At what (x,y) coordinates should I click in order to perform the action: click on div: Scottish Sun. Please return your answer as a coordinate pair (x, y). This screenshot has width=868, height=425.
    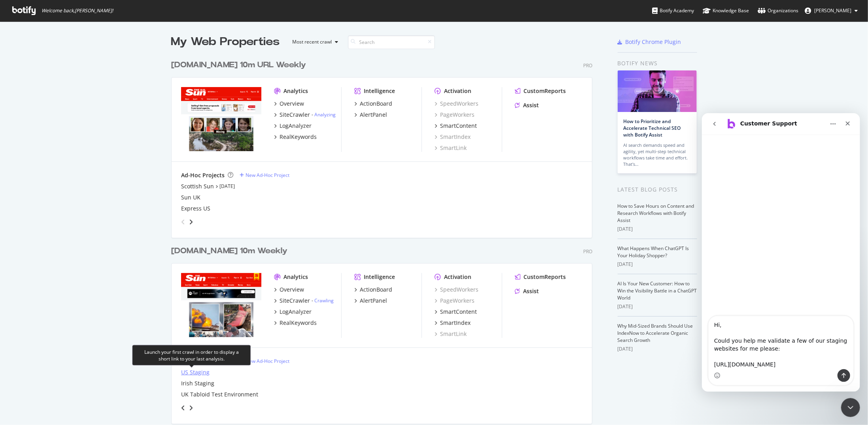
    Looking at the image, I should click on (198, 187).